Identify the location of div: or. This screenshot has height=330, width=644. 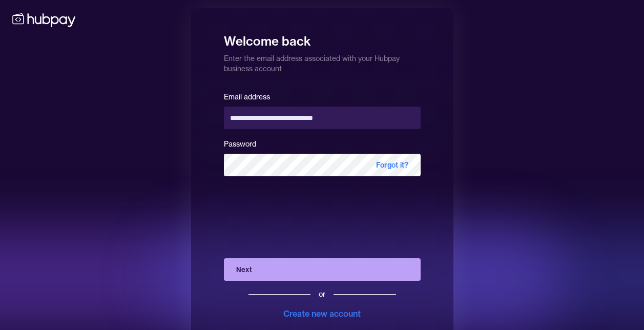
(322, 294).